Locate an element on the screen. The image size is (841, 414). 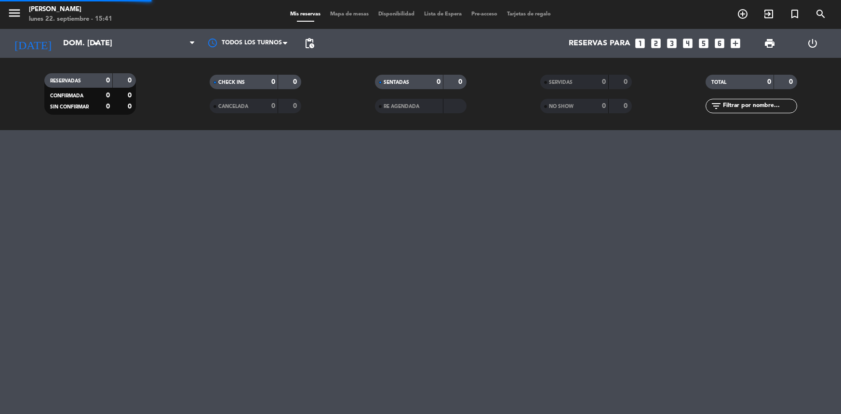
span: RE AGENDADA is located at coordinates (402, 107).